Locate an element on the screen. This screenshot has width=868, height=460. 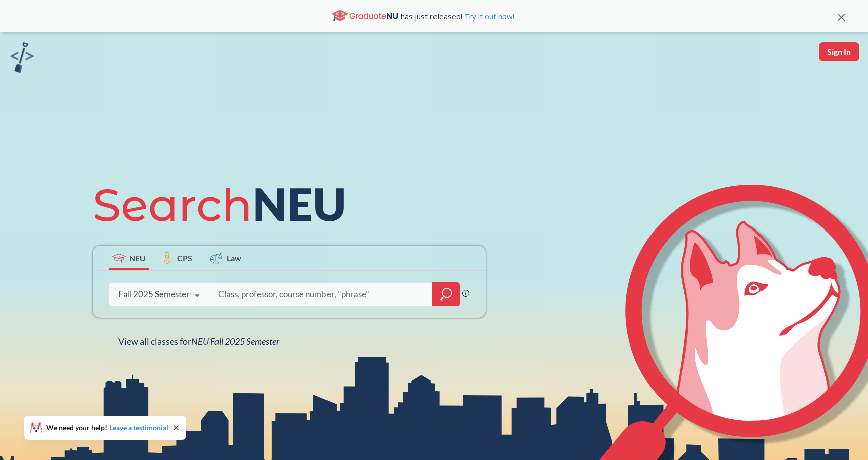
span: View all classes for is located at coordinates (199, 341).